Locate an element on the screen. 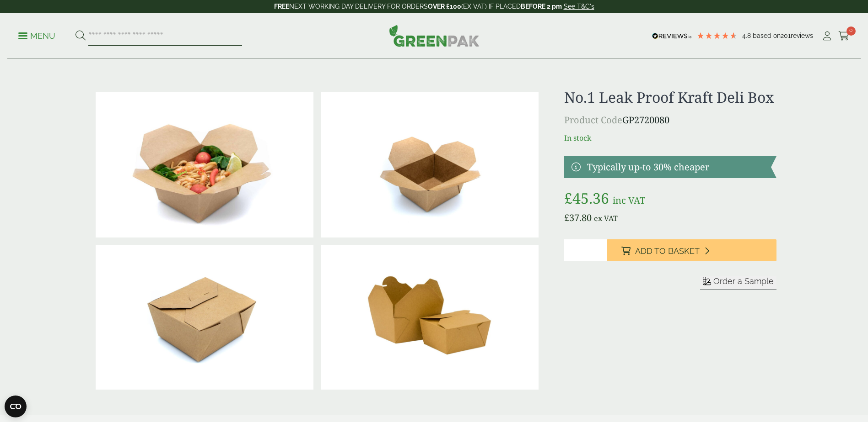 The height and width of the screenshot is (422, 868). img: Deli Box No1 Closed is located at coordinates (205, 317).